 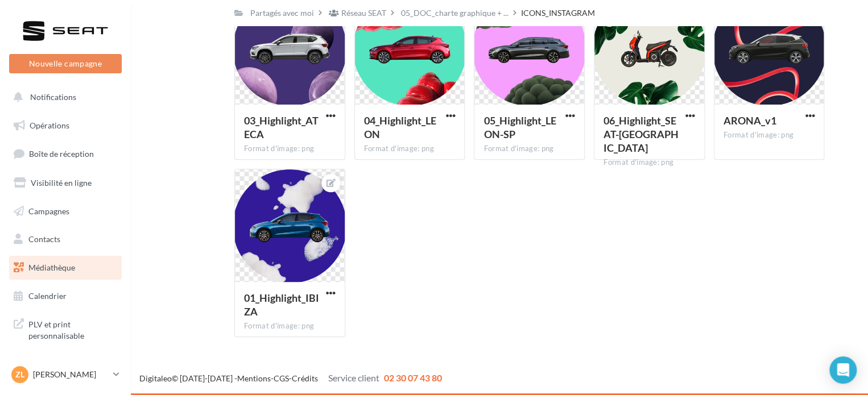 What do you see at coordinates (305, 377) in the screenshot?
I see `a: Crédits` at bounding box center [305, 377].